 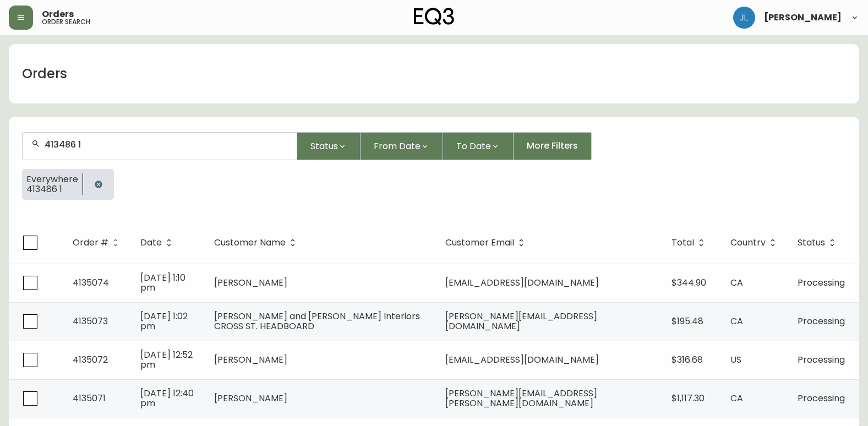 I want to click on button: From Date, so click(x=402, y=146).